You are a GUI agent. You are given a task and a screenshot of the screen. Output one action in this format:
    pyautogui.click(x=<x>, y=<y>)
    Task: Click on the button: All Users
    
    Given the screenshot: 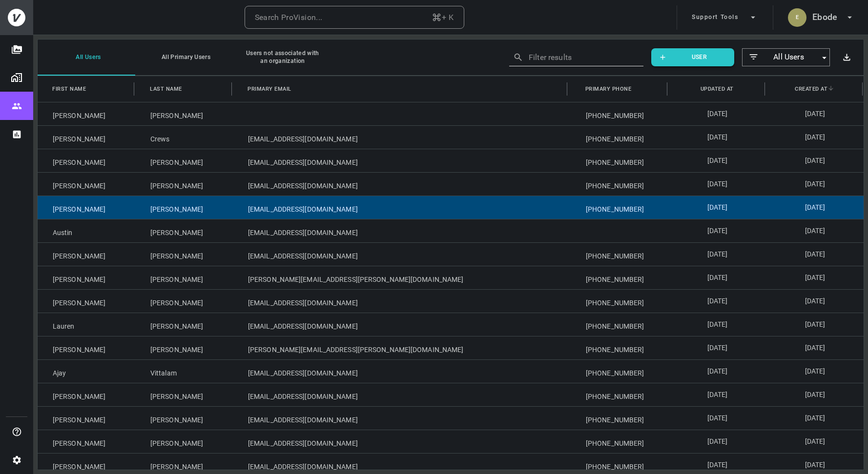 What is the action you would take?
    pyautogui.click(x=86, y=57)
    